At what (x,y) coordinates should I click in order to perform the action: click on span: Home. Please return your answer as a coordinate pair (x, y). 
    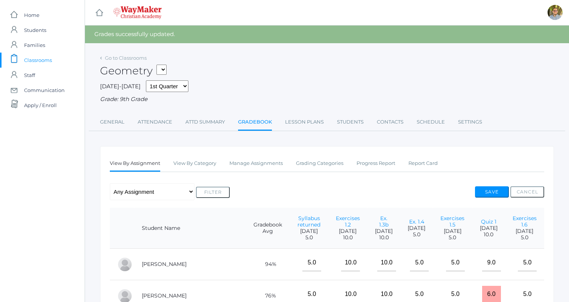
    Looking at the image, I should click on (32, 15).